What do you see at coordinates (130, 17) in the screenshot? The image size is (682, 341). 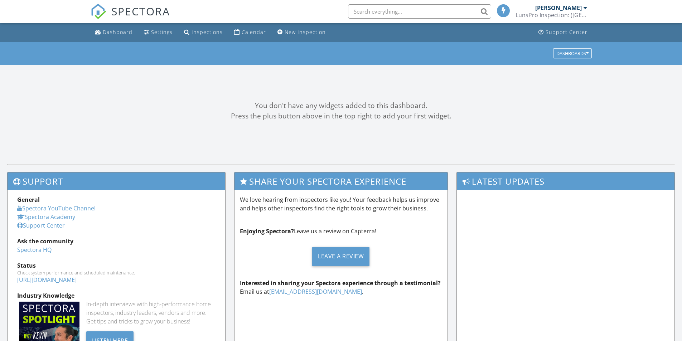 I see `a: SPECTORA` at bounding box center [130, 17].